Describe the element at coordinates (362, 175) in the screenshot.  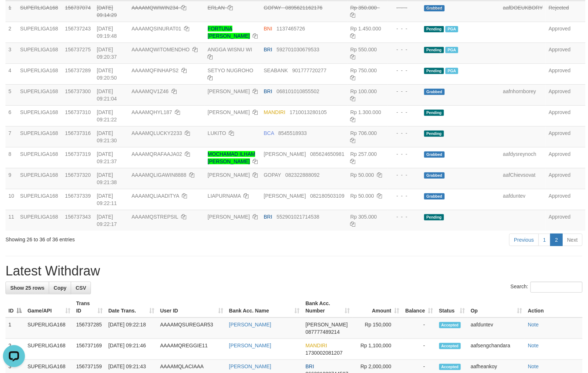
I see `span: Rp 50.000` at that location.